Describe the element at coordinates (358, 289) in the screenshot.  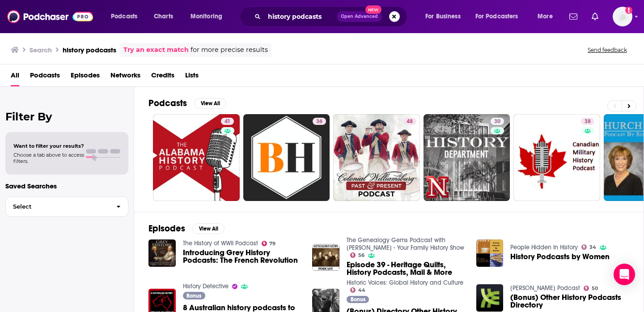
I see `a: 44` at that location.